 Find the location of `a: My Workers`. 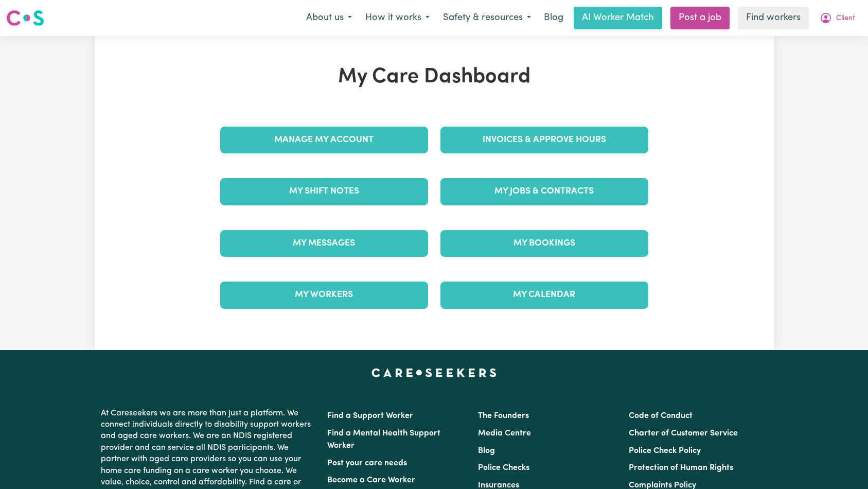

a: My Workers is located at coordinates (324, 295).